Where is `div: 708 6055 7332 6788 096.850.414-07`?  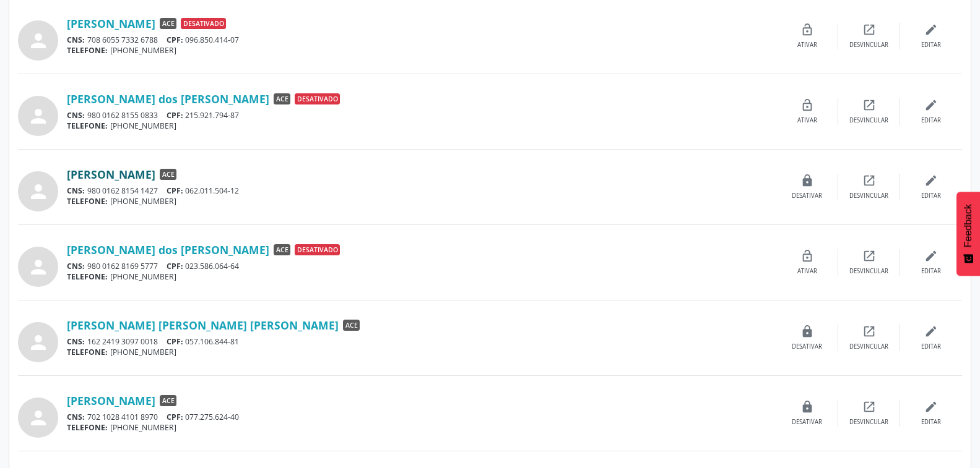
div: 708 6055 7332 6788 096.850.414-07 is located at coordinates (421, 40).